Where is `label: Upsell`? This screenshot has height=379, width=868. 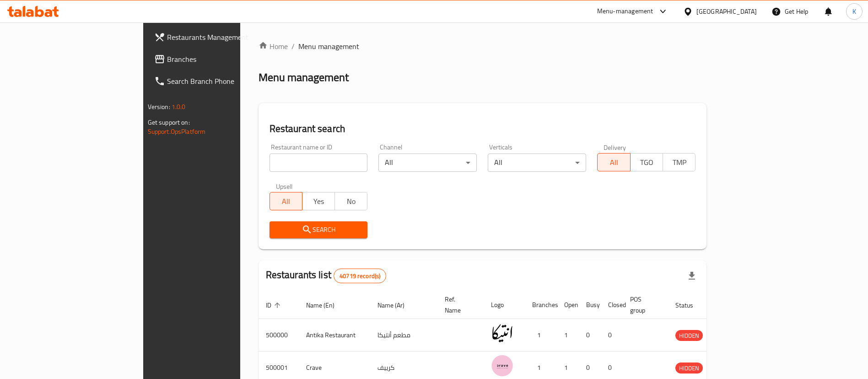
label: Upsell is located at coordinates (284, 186).